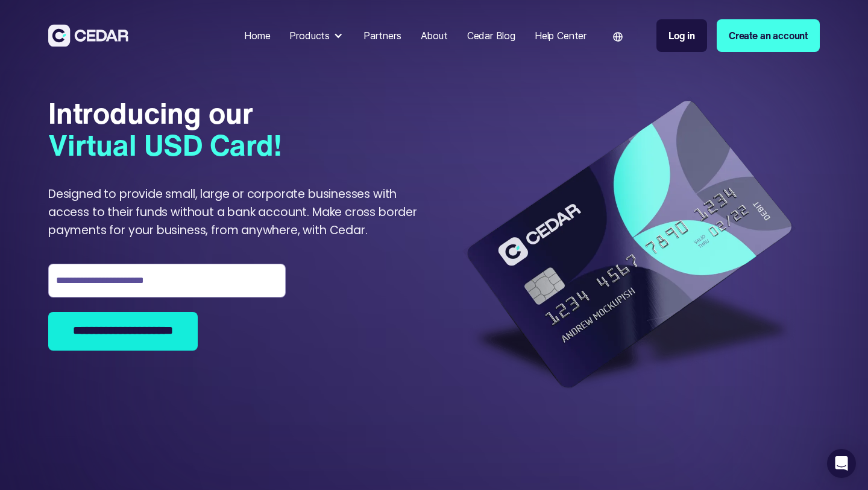 This screenshot has height=490, width=868. Describe the element at coordinates (768, 35) in the screenshot. I see `a: Create an account` at that location.